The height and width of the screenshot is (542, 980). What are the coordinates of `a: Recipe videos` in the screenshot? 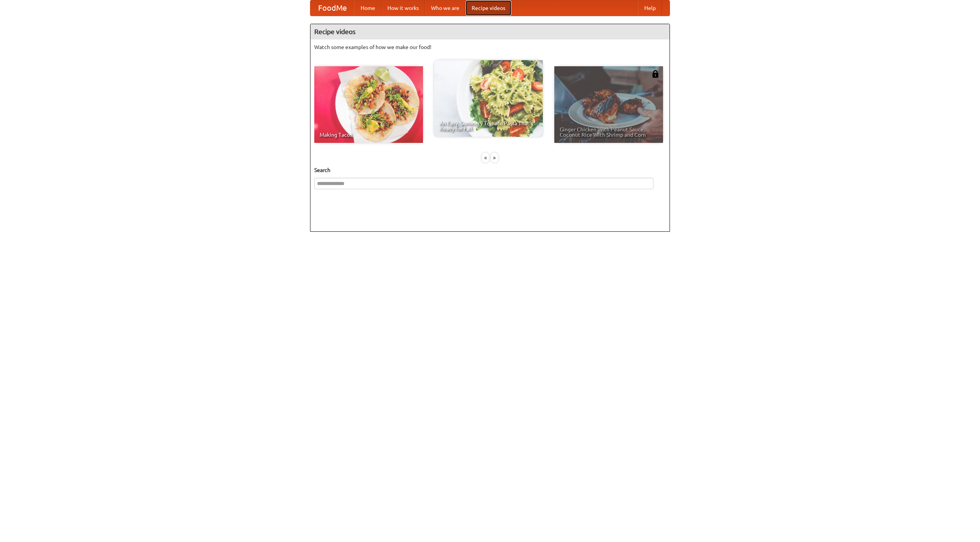 It's located at (488, 8).